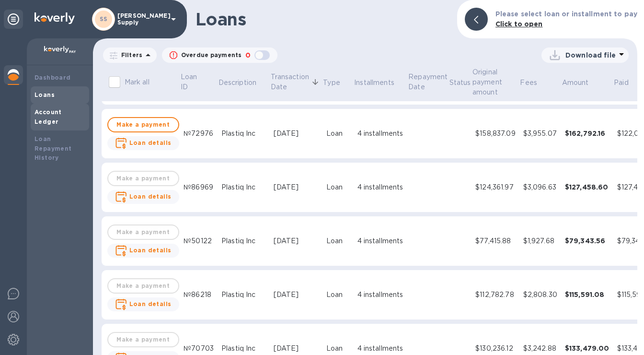 The image size is (644, 355). Describe the element at coordinates (575, 82) in the screenshot. I see `p: Amount` at that location.